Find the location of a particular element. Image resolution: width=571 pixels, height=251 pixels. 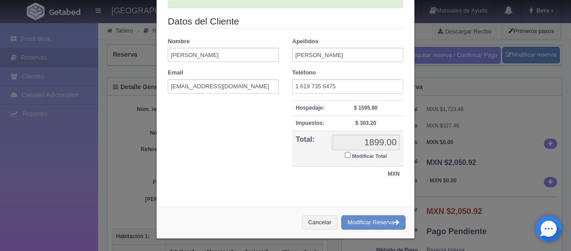

th: Total: is located at coordinates (310, 149).